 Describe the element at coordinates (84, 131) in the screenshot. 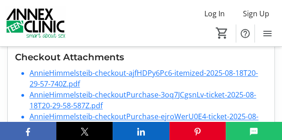

I see `button: X` at that location.